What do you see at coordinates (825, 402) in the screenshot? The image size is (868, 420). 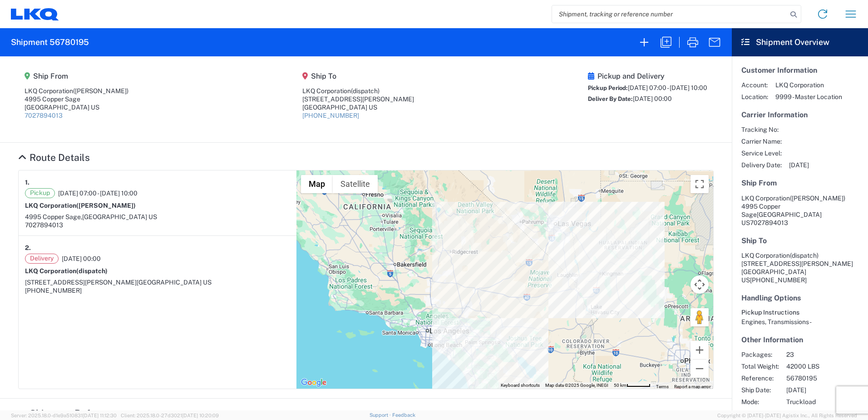 I see `span: Truckload` at bounding box center [825, 402].